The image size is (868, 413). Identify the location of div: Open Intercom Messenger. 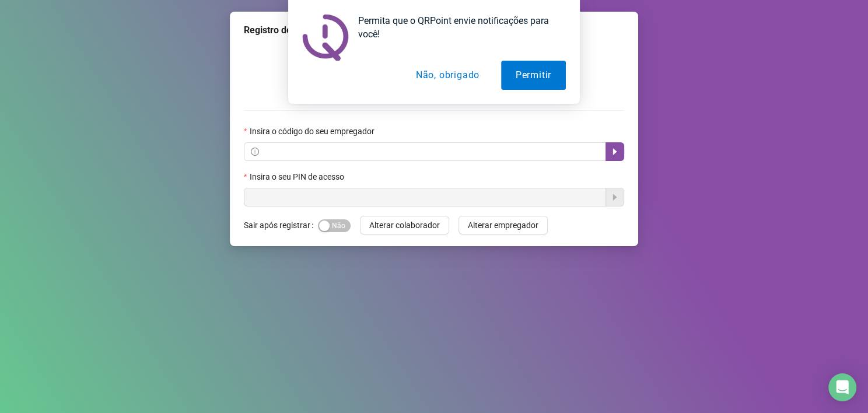
(842, 387).